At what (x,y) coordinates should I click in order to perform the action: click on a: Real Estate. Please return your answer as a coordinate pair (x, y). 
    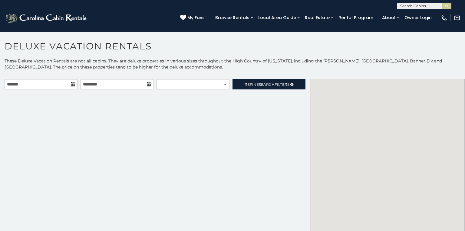
    Looking at the image, I should click on (317, 18).